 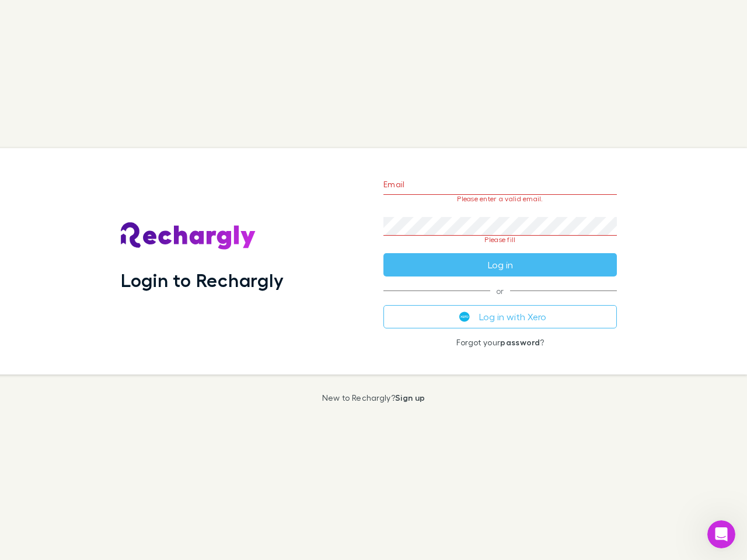 What do you see at coordinates (500, 199) in the screenshot?
I see `p: Please enter a valid email.` at bounding box center [500, 199].